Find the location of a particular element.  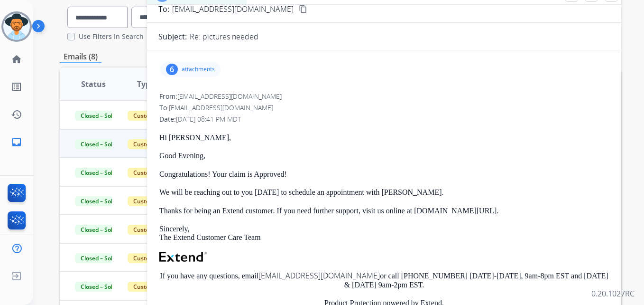

div: 6 is located at coordinates (172, 69).